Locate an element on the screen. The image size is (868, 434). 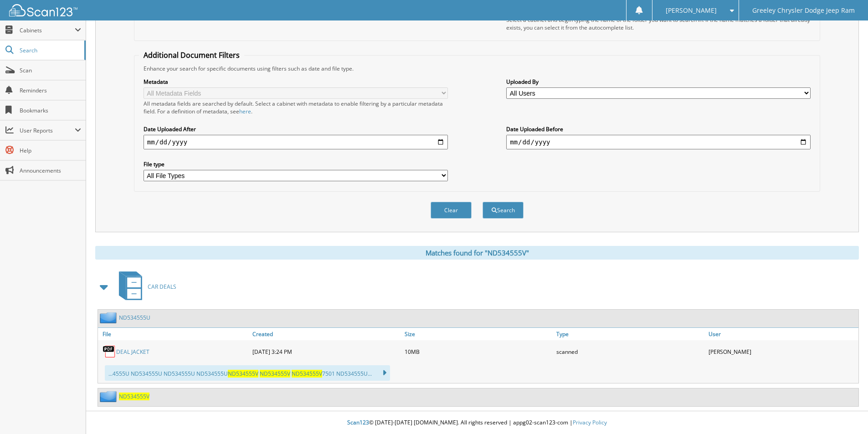
span: Announcements is located at coordinates (50, 170).